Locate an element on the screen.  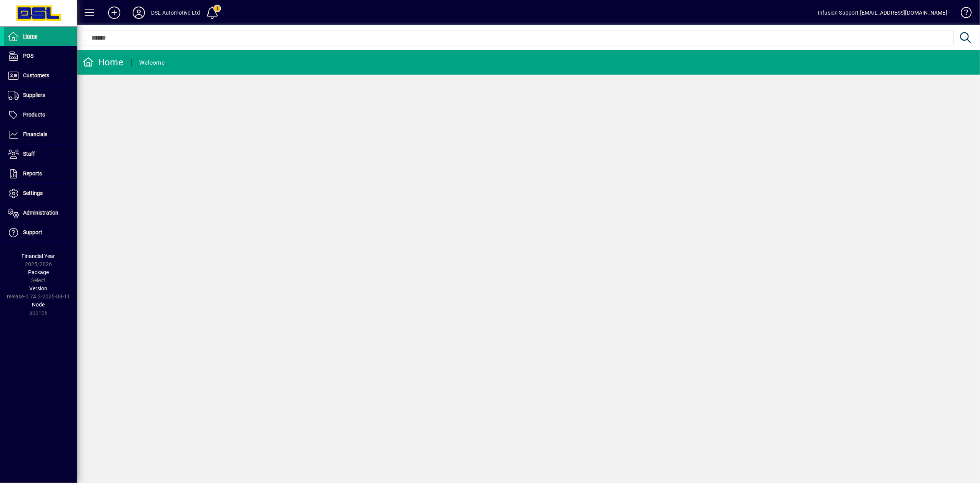
a: Customers is located at coordinates (41, 76).